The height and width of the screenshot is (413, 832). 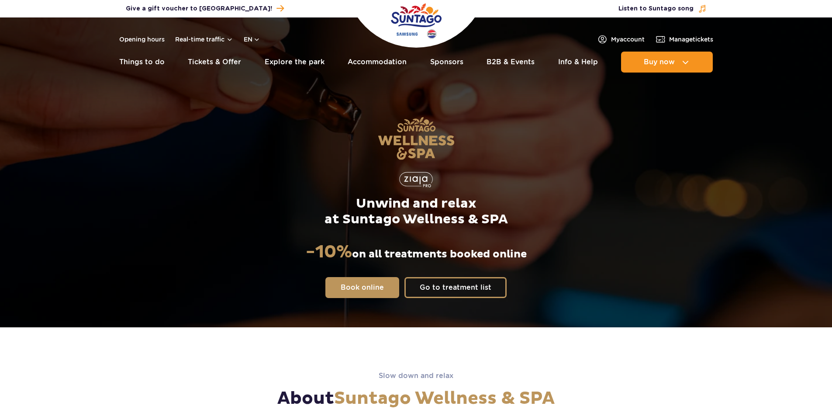 I want to click on a: Book online, so click(x=362, y=287).